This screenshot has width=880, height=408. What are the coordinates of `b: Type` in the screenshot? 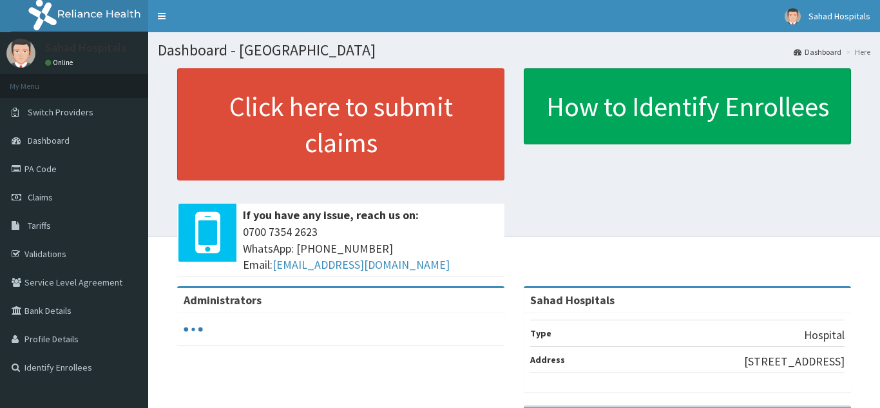 It's located at (541, 333).